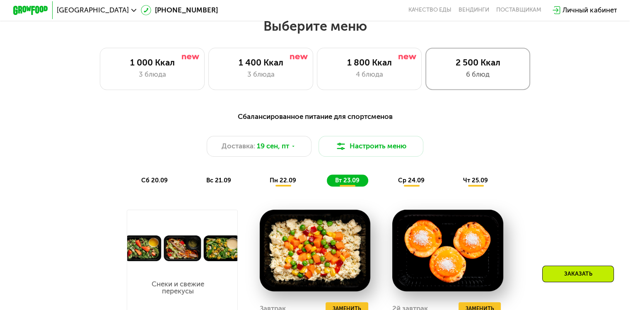  What do you see at coordinates (369, 62) in the screenshot?
I see `div: 1 800 Ккал` at bounding box center [369, 62].